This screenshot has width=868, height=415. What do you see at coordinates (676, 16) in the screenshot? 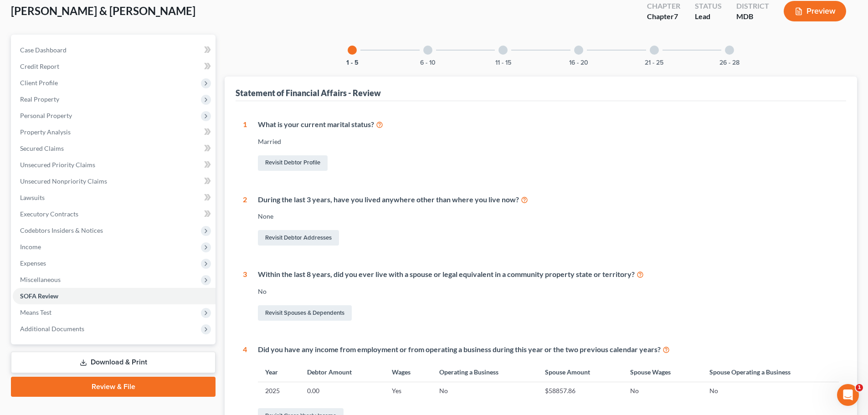
I see `span: 7` at bounding box center [676, 16].